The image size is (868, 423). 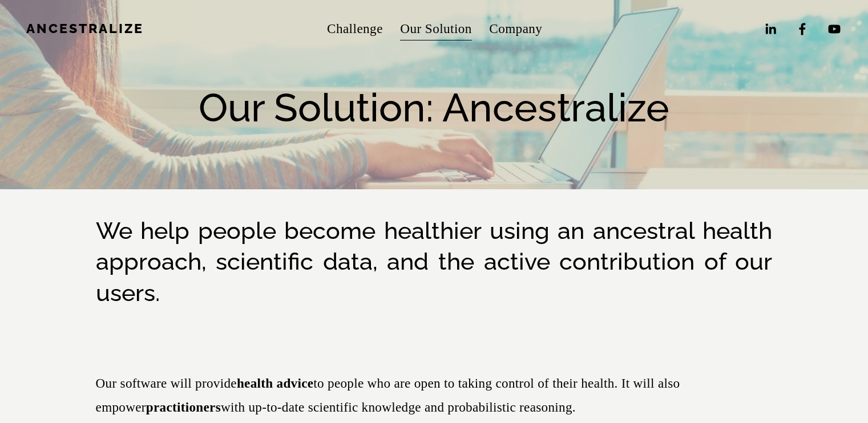 I want to click on a: Ancestralize, so click(x=85, y=28).